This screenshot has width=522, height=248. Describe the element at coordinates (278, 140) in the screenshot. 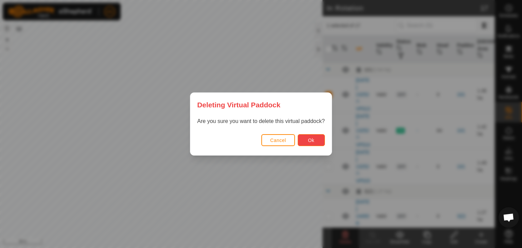

I see `button: Cancel` at that location.